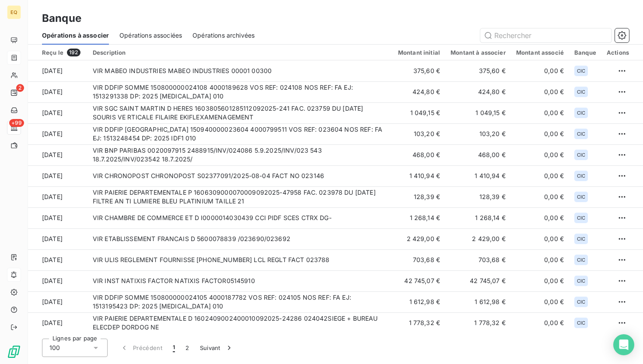 The height and width of the screenshot is (364, 643). Describe the element at coordinates (240, 155) in the screenshot. I see `td: VIR BNP PARIBAS 0020097915 2488915/INV/024086 5.9.2025/INV/023 543 18.7.2025/INV/023542 18.7.2025/` at that location.